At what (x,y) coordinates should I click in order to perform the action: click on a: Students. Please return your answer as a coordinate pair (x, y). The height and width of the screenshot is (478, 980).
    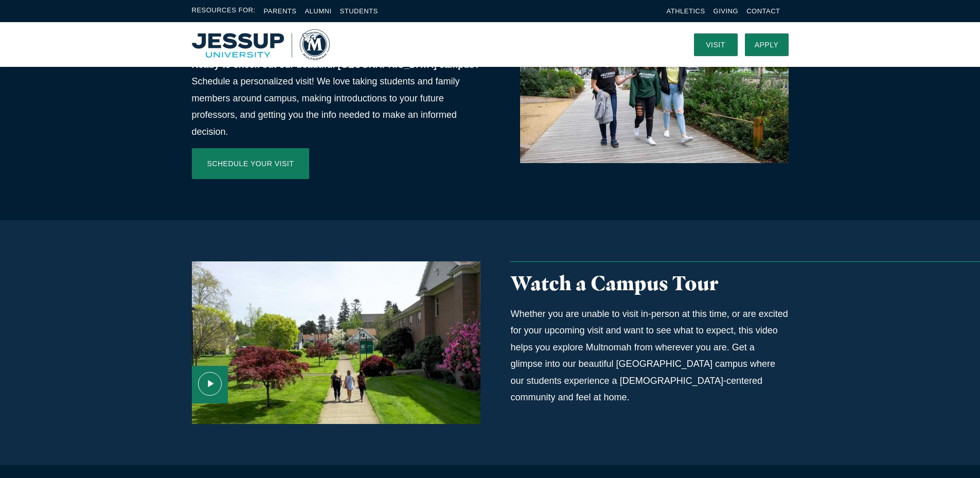
    Looking at the image, I should click on (359, 11).